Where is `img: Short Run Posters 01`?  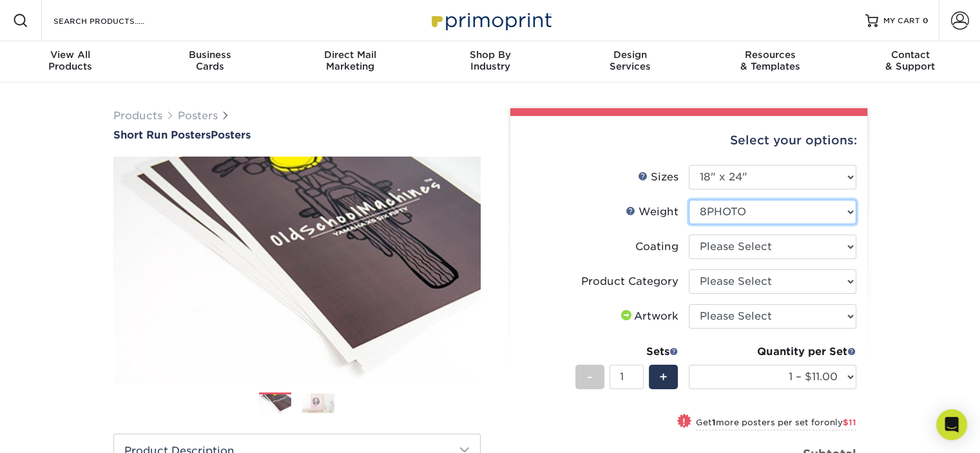 img: Short Run Posters 01 is located at coordinates (297, 269).